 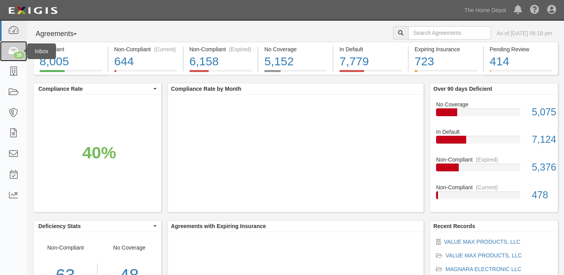 I want to click on div: 5,376, so click(x=542, y=168).